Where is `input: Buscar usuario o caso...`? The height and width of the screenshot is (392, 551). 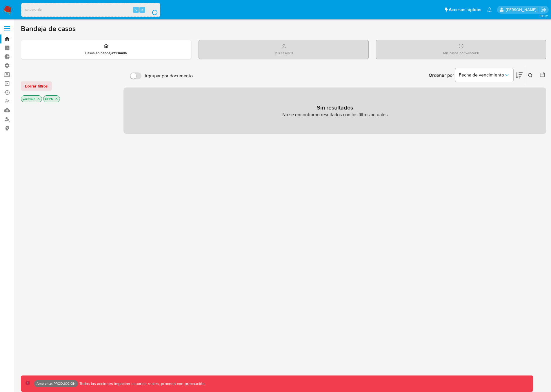
input: Buscar usuario o caso... is located at coordinates (91, 10).